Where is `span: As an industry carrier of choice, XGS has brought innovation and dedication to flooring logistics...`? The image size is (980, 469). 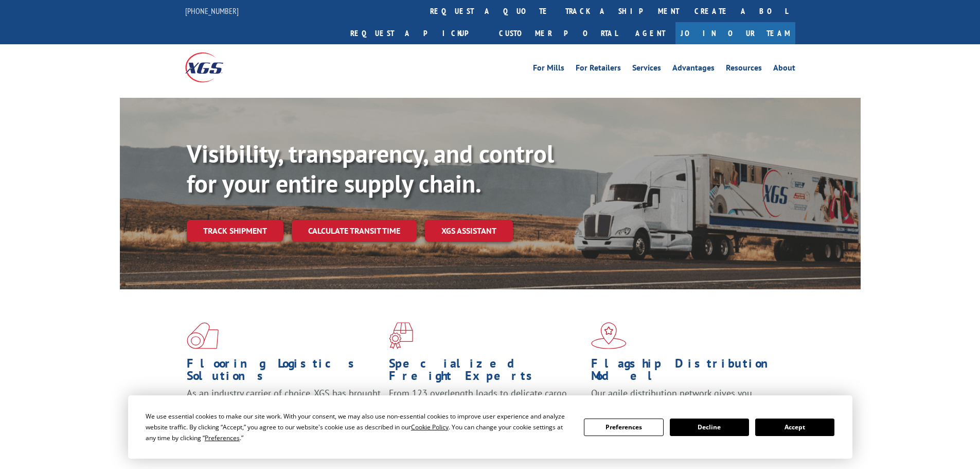
span: As an industry carrier of choice, XGS has brought innovation and dedication to flooring logistics... is located at coordinates (284, 405).